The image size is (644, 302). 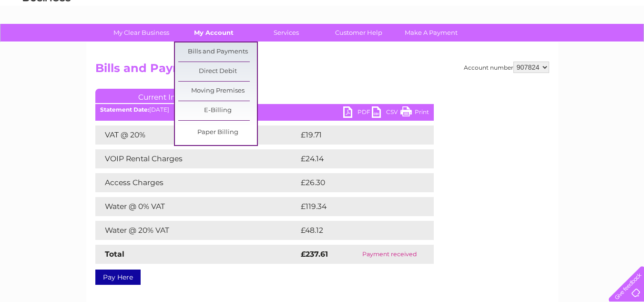 What do you see at coordinates (197, 159) in the screenshot?
I see `td: VOIP Rental Charges` at bounding box center [197, 159].